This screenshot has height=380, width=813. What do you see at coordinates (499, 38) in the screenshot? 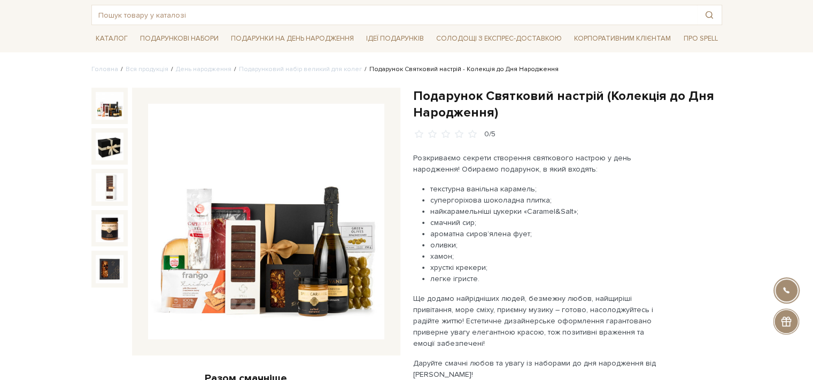
I see `a: Солодощі з експрес-доставкою` at bounding box center [499, 38].